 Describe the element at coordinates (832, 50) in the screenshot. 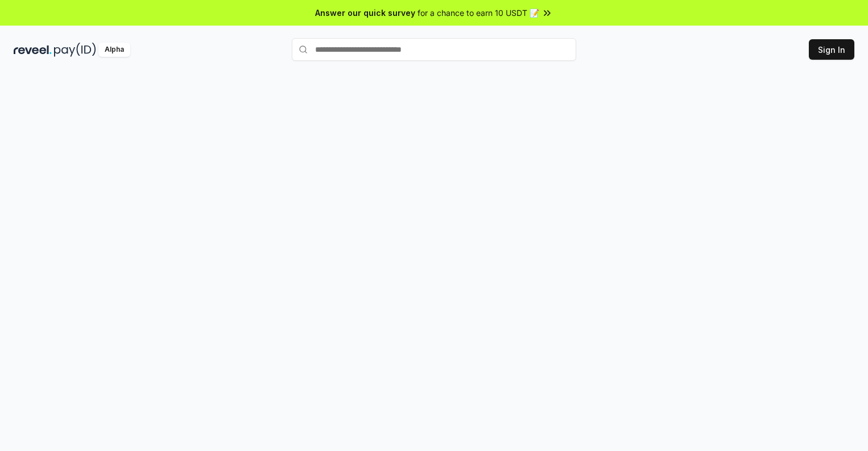

I see `button: Sign In` at that location.